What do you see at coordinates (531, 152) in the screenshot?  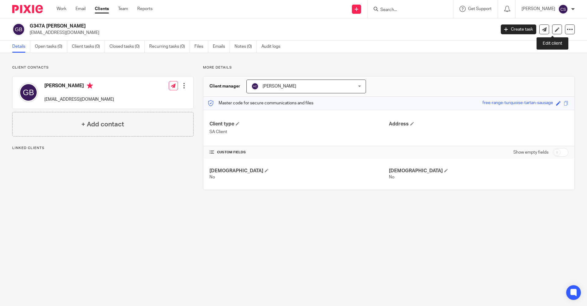 I see `label: Show empty fields` at bounding box center [531, 152].